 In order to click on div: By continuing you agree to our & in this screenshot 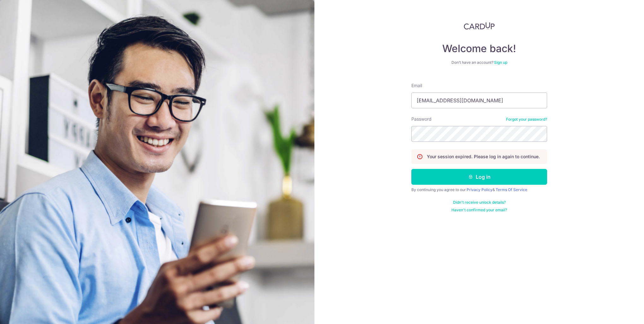, I will do `click(480, 190)`.